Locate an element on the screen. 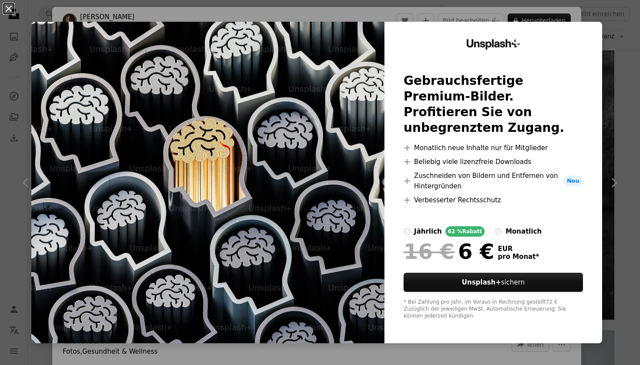 The width and height of the screenshot is (640, 365). span: 16 € is located at coordinates (429, 251).